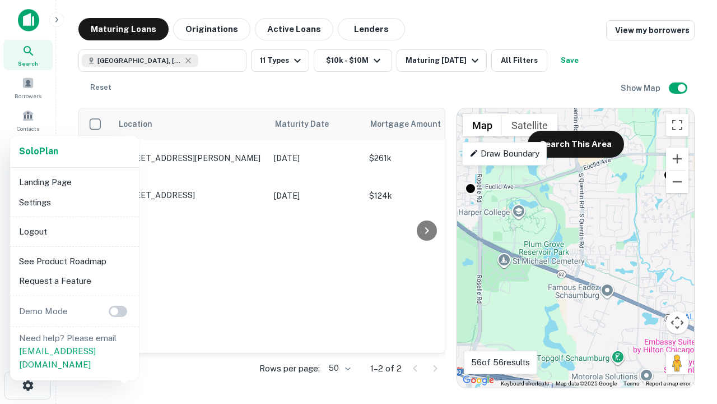 This screenshot has height=404, width=717. I want to click on li: Logout, so click(75, 231).